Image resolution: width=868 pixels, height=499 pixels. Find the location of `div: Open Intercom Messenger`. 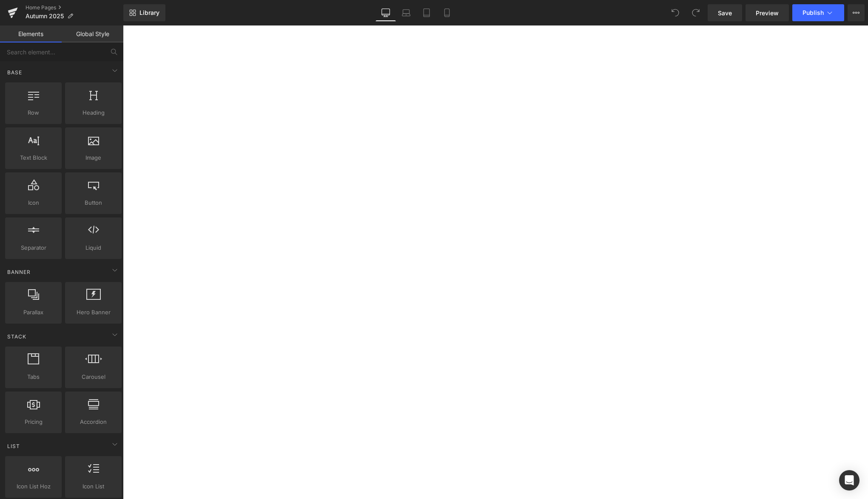

div: Open Intercom Messenger is located at coordinates (849, 480).